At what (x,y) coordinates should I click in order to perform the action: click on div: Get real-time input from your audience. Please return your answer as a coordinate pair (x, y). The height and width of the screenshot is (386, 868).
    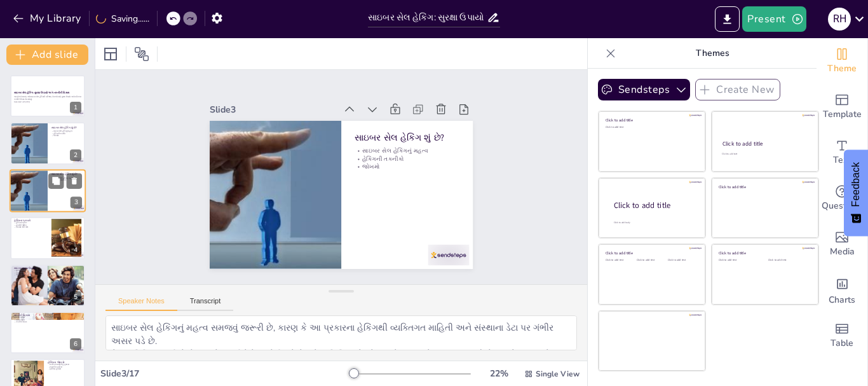
    Looking at the image, I should click on (842, 198).